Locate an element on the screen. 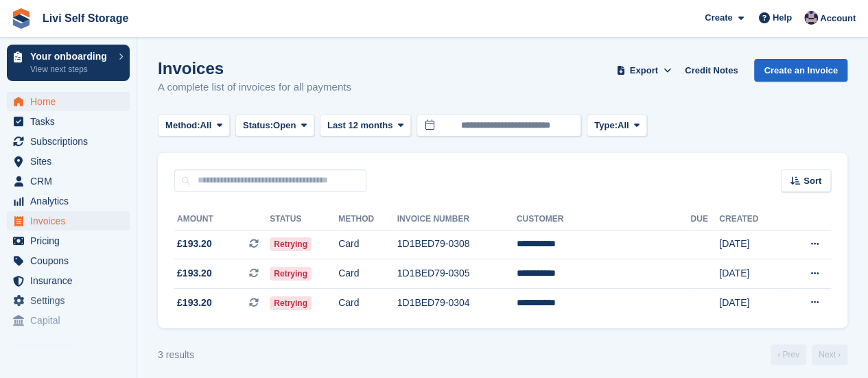 Image resolution: width=868 pixels, height=378 pixels. span: Open is located at coordinates (284, 125).